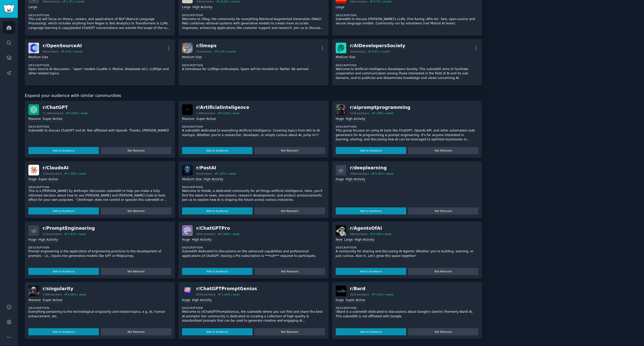  What do you see at coordinates (407, 254) in the screenshot?
I see `p: A community for sharing and discussing AI Agents! Whether you’re building, learning, or just curi...` at bounding box center [407, 254].